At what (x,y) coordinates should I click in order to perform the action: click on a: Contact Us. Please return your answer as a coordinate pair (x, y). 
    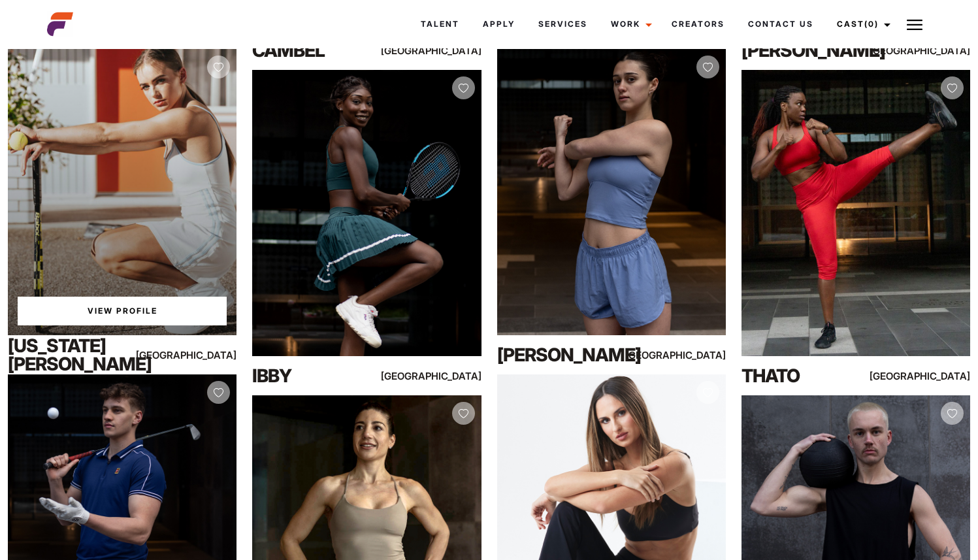
    Looking at the image, I should click on (781, 24).